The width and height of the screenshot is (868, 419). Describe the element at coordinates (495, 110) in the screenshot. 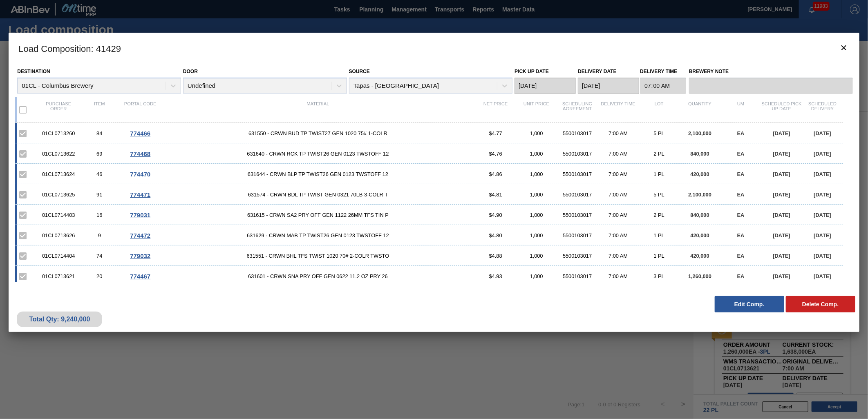

I see `div: Net Price` at that location.